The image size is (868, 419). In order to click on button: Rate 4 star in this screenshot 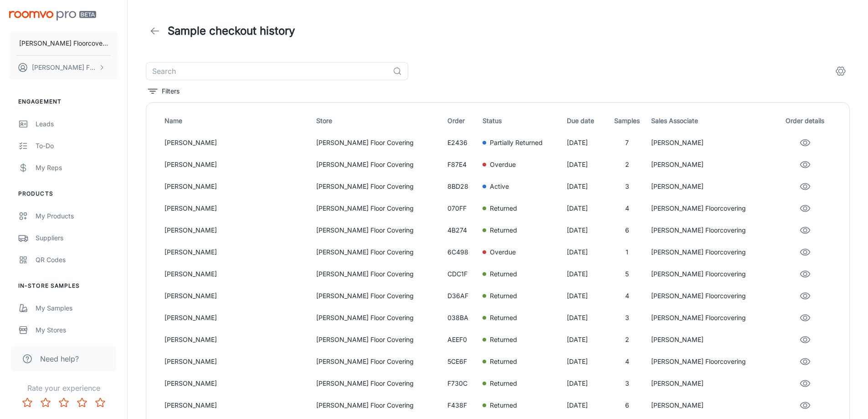, I will do `click(82, 403)`.